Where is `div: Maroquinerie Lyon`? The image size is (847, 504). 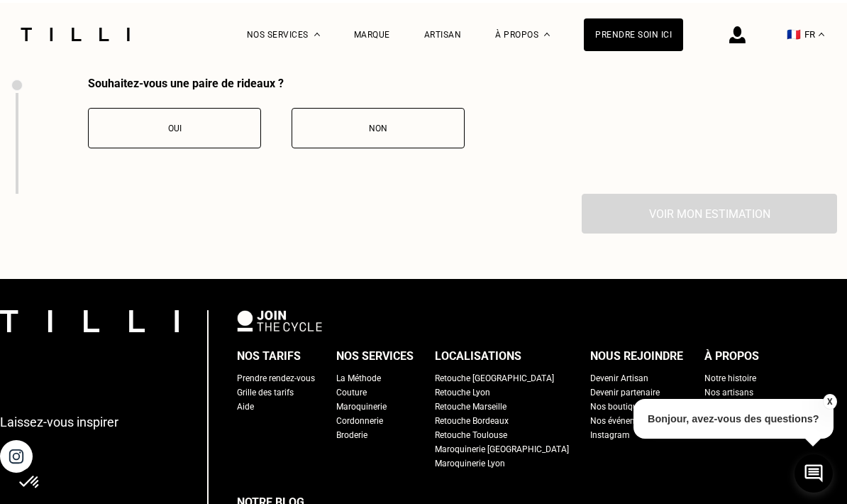 div: Maroquinerie Lyon is located at coordinates (469, 460).